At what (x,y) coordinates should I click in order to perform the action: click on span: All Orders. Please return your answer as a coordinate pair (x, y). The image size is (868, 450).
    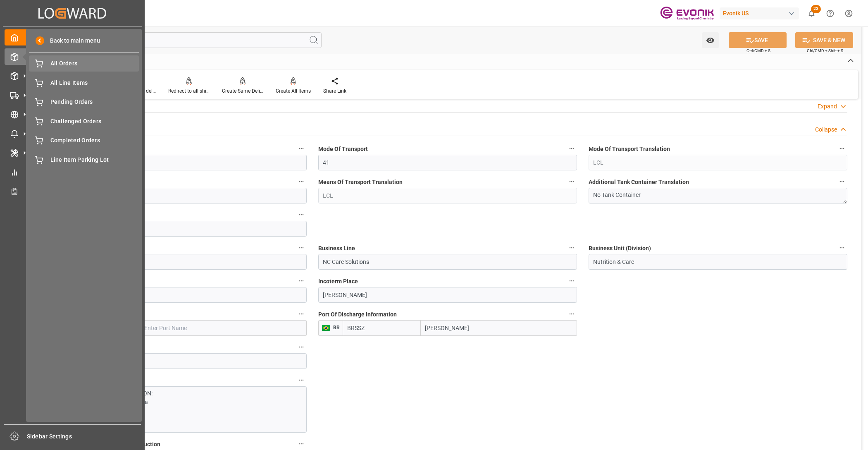
    Looking at the image, I should click on (94, 63).